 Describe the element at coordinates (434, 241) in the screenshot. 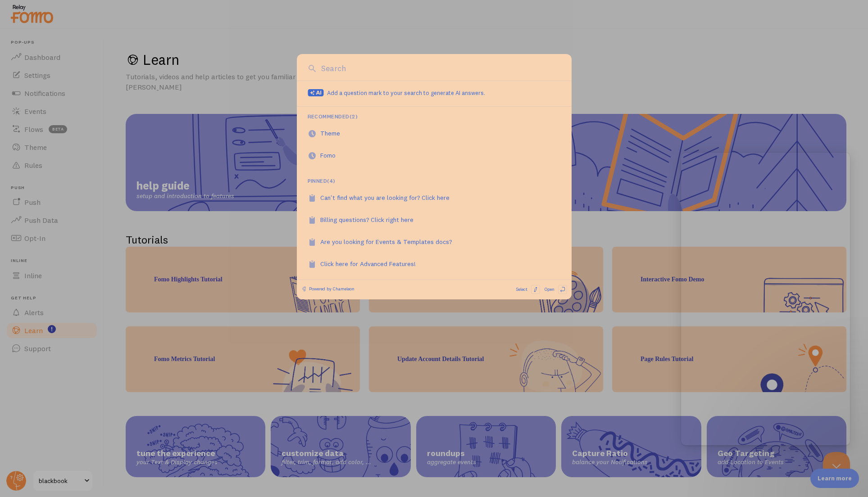

I see `a: Are you looking for Events & Templates docs?` at that location.